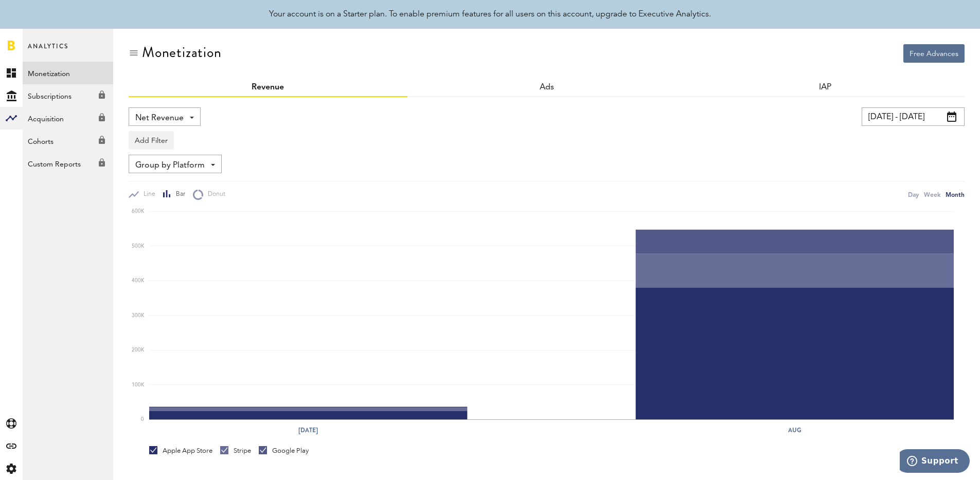 The image size is (980, 480). I want to click on div: Month, so click(954, 194).